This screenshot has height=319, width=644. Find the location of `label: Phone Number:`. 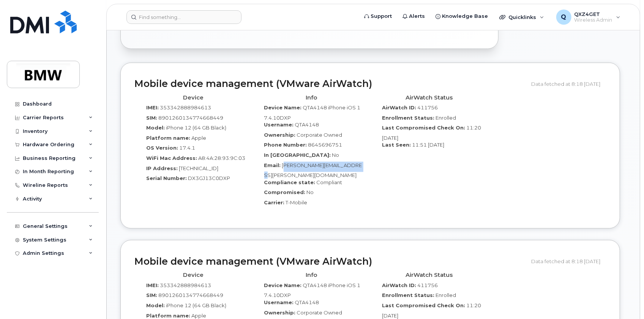

label: Phone Number: is located at coordinates (286, 145).